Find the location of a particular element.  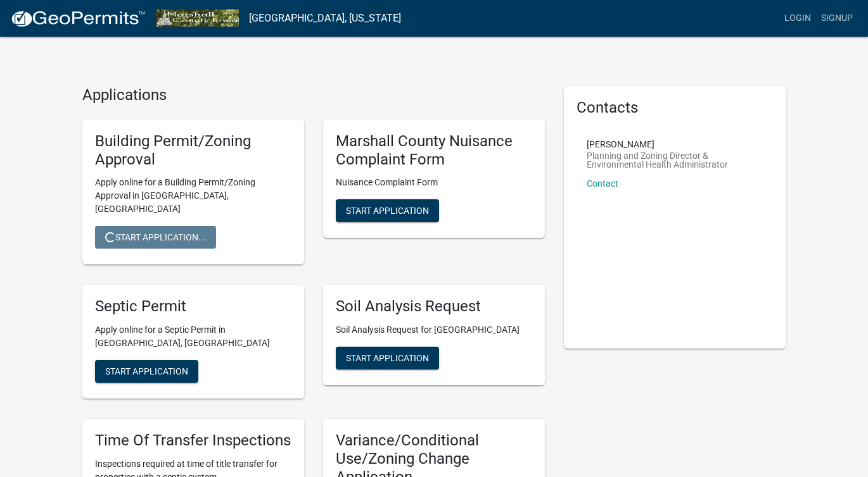

a: Signup is located at coordinates (836, 18).